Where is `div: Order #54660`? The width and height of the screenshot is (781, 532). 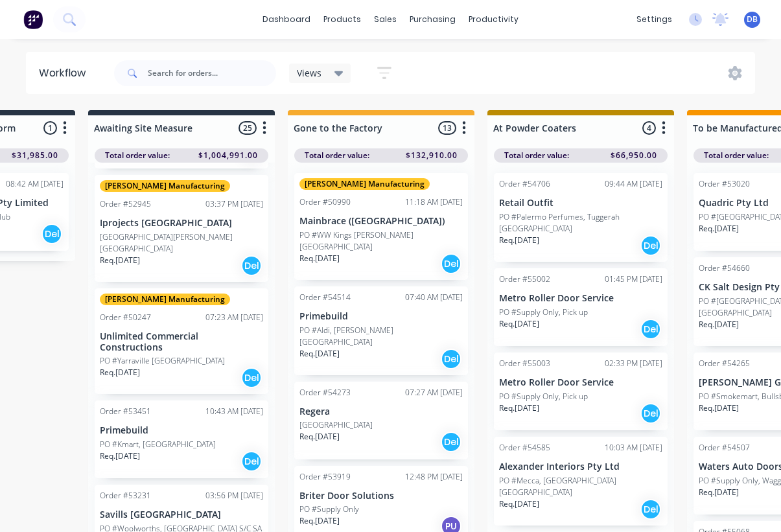 div: Order #54660 is located at coordinates (724, 268).